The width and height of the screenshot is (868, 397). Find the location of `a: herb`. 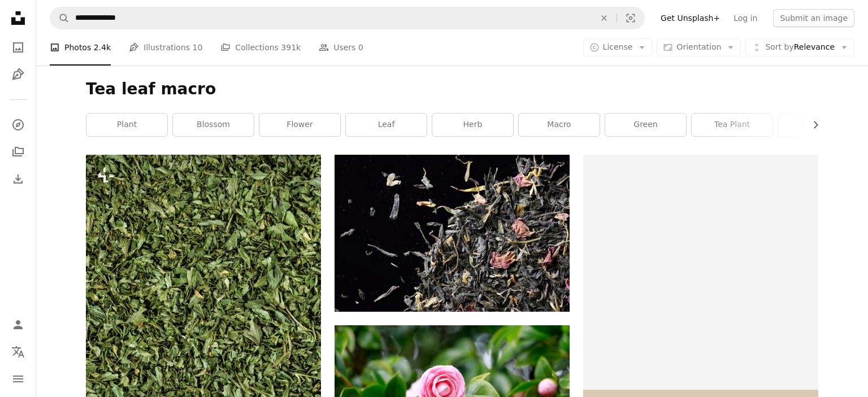

a: herb is located at coordinates (472, 125).